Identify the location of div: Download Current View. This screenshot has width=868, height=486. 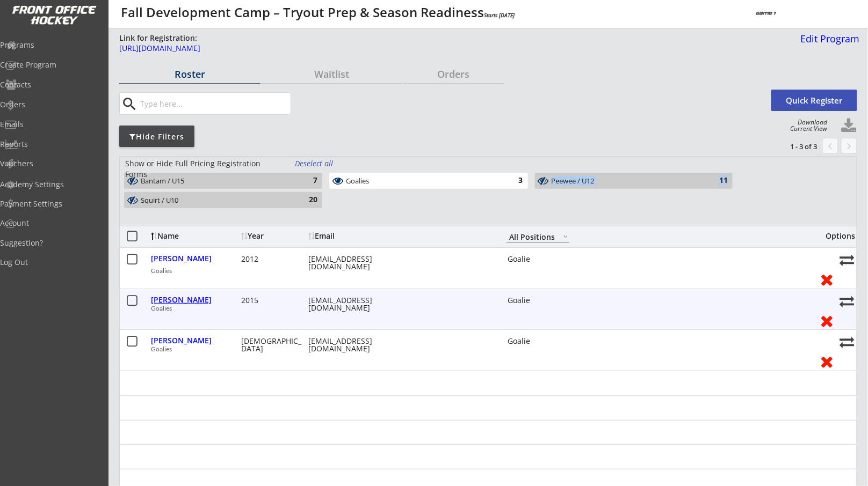
(806, 125).